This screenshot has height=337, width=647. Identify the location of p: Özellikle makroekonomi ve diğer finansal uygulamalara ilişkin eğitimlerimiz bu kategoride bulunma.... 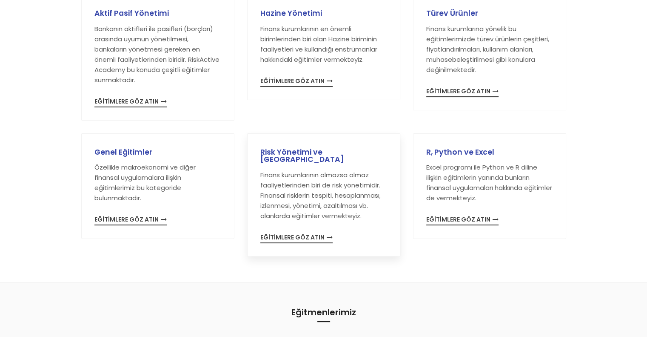
(158, 183).